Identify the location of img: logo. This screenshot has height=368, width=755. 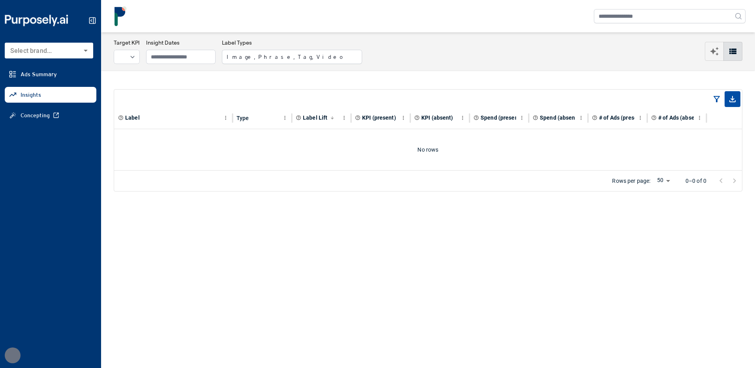
(120, 16).